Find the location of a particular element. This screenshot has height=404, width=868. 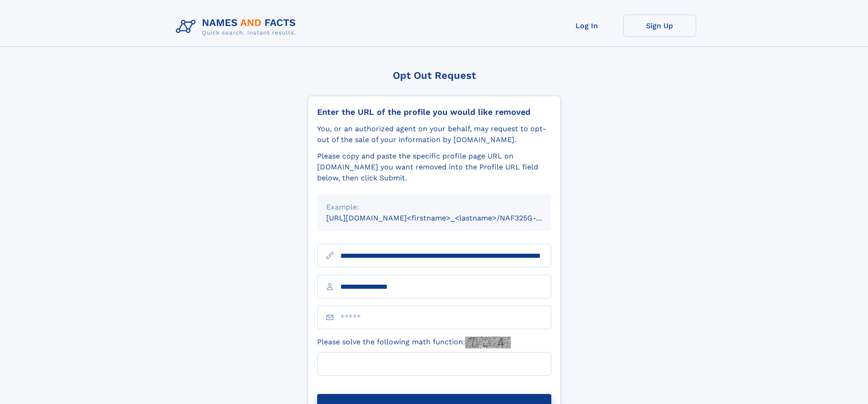

div: Enter the URL of the profile you would like removed is located at coordinates (434, 112).